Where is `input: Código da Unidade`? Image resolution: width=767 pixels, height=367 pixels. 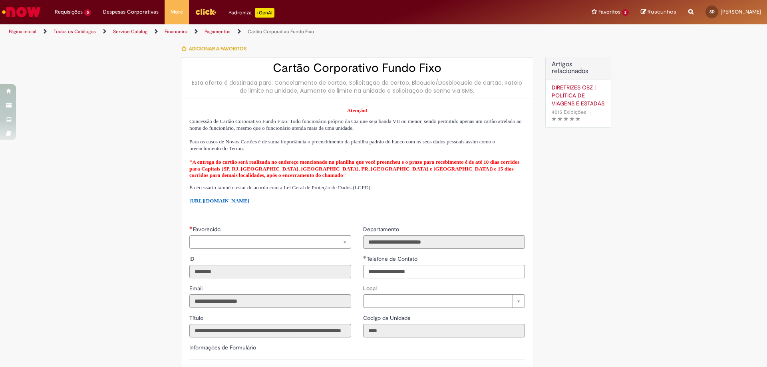
input: Código da Unidade is located at coordinates (444, 331).